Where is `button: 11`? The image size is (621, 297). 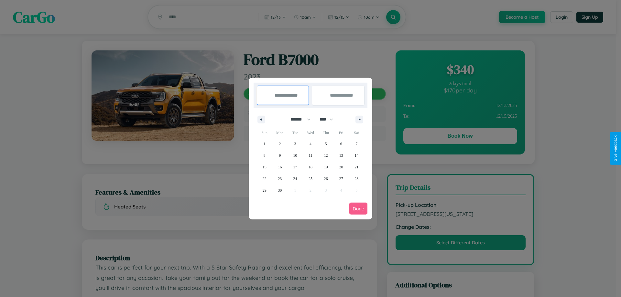 button: 11 is located at coordinates (310, 155).